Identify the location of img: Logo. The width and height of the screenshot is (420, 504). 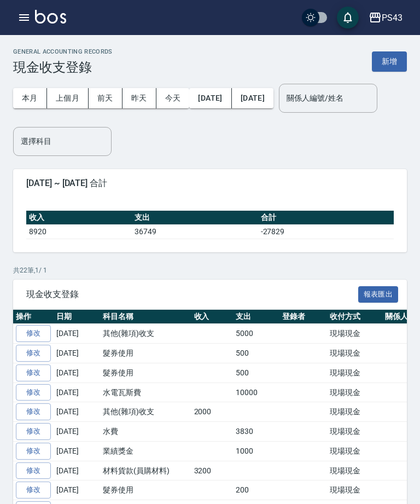
(50, 16).